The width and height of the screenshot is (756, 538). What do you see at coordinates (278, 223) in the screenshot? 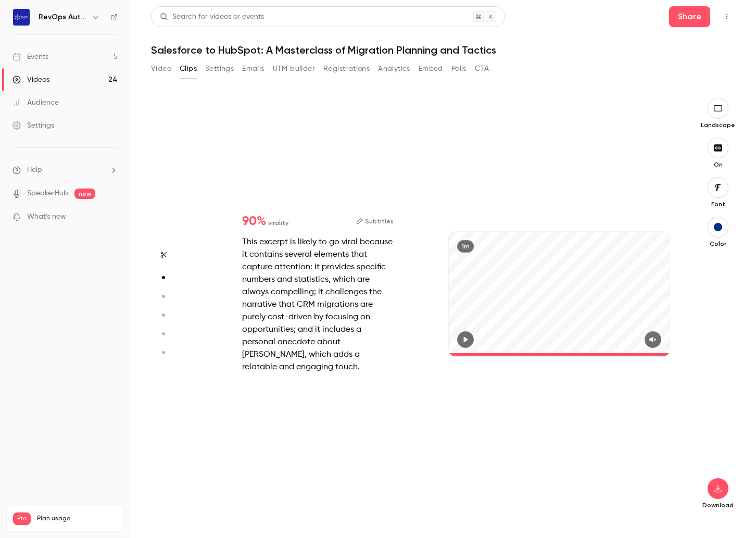
I see `span: virality` at bounding box center [278, 223].